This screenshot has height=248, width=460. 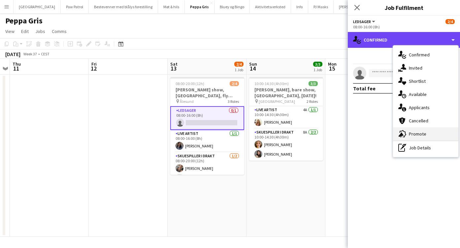 What do you see at coordinates (364, 88) in the screenshot?
I see `div: Total fee` at bounding box center [364, 88].